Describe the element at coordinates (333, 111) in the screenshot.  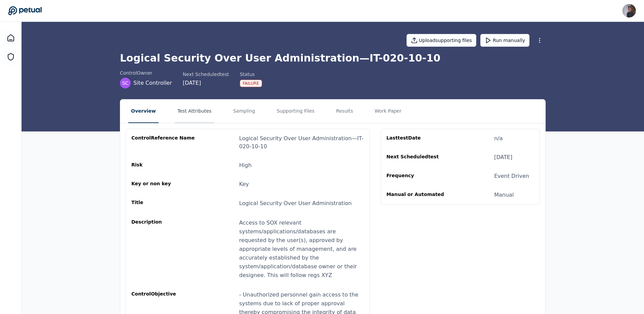
I see `nav: Tabs` at that location.